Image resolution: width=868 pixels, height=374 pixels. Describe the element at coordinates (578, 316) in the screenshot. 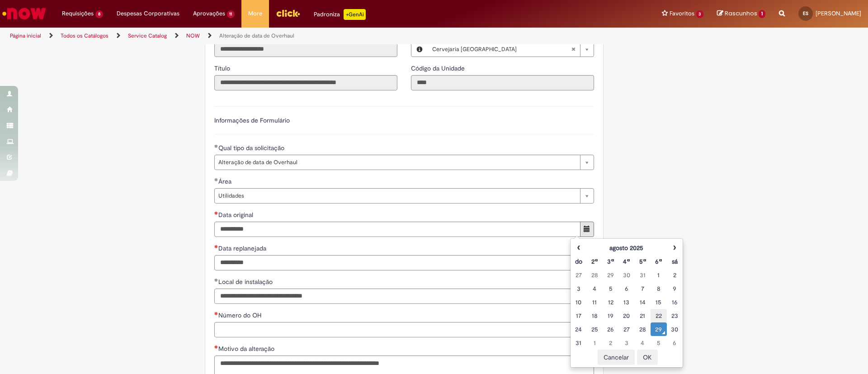

I see `div: 17 August 2025 Sunday` at that location.